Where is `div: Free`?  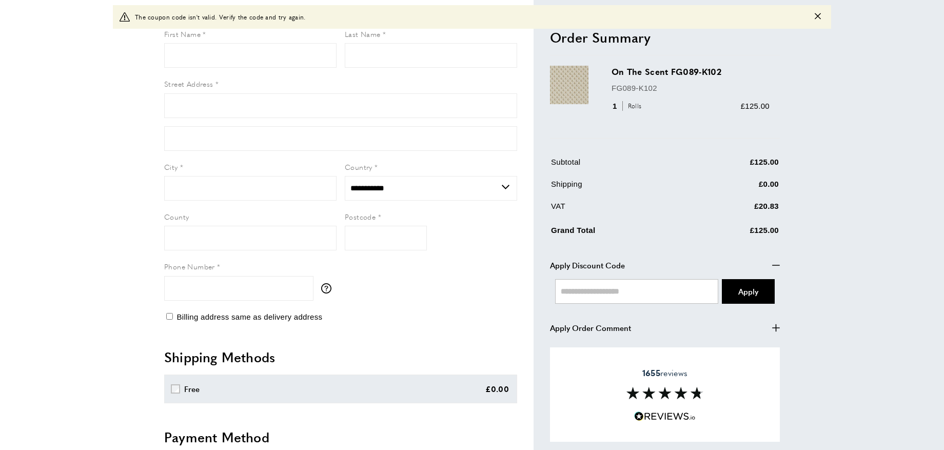 div: Free is located at coordinates (192, 389).